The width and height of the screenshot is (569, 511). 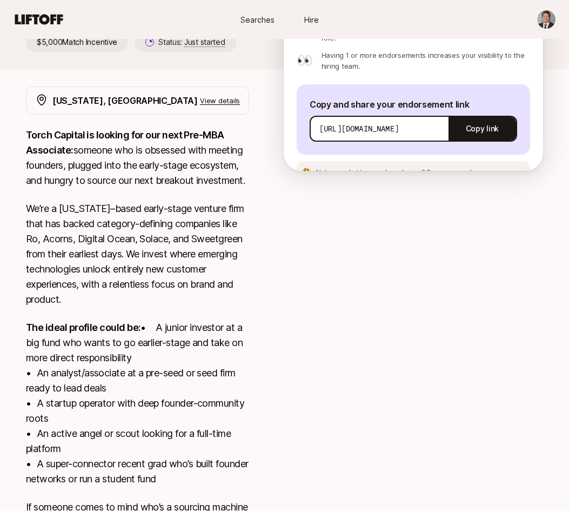 I want to click on button: Leif Johnson, so click(x=547, y=19).